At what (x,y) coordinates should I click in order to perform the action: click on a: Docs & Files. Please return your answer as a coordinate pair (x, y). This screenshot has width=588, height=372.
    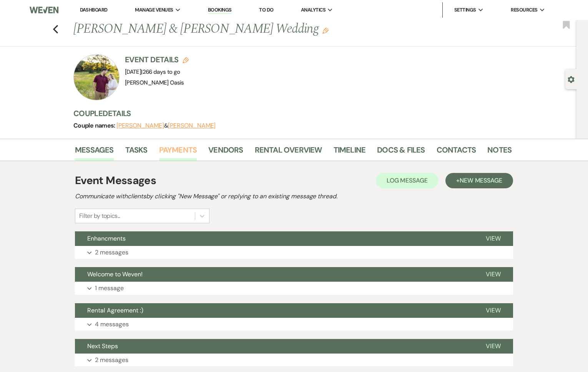
    Looking at the image, I should click on (401, 152).